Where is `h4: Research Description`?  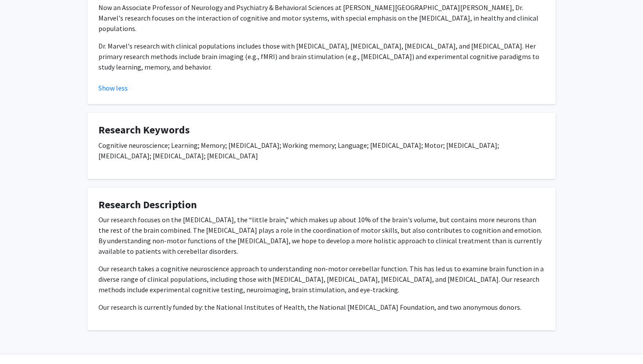 h4: Research Description is located at coordinates (322, 205).